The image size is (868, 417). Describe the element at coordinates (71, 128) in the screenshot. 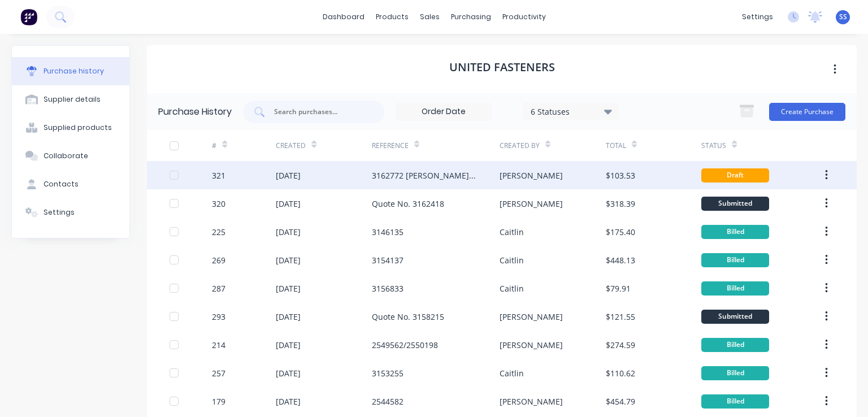

I see `button: Supplied products` at that location.